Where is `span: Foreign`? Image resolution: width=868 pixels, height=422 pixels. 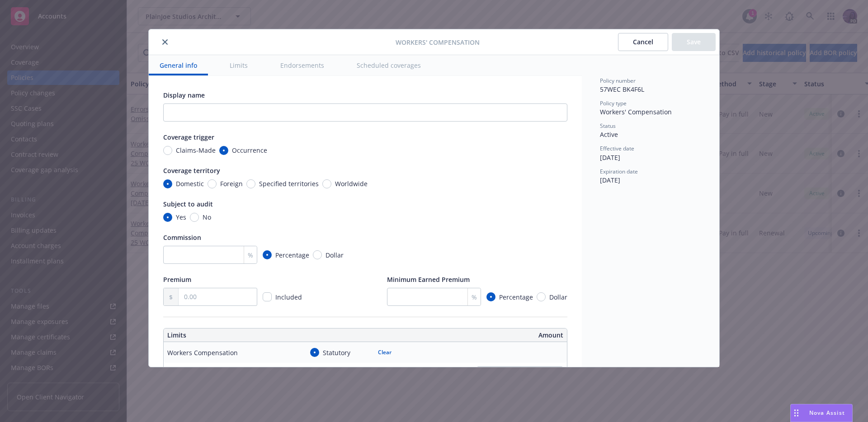 span: Foreign is located at coordinates (232, 183).